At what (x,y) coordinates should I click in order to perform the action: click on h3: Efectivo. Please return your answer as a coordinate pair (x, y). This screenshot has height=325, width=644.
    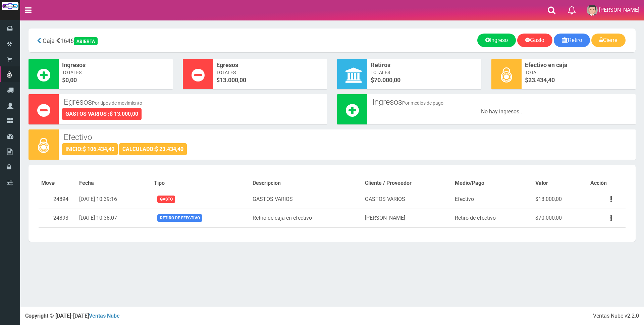
    Looking at the image, I should click on (347, 137).